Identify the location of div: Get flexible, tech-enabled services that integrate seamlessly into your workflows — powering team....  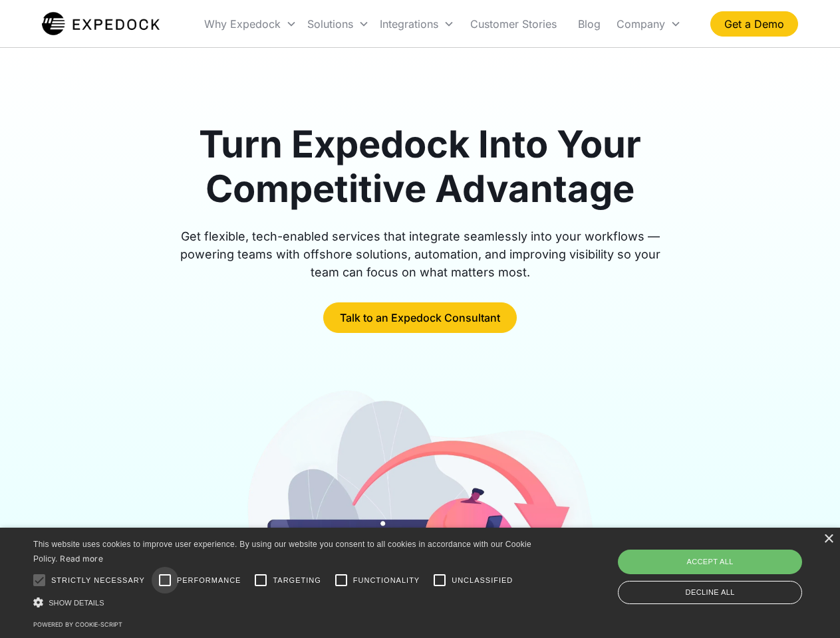
(420, 253).